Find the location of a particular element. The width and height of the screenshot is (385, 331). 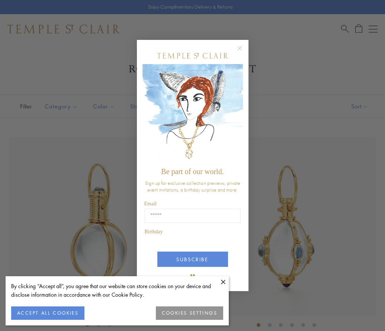

img: c4a9eb12-d91a-4d4a-8ee0-386386f4f338.jpeg is located at coordinates (193, 114).